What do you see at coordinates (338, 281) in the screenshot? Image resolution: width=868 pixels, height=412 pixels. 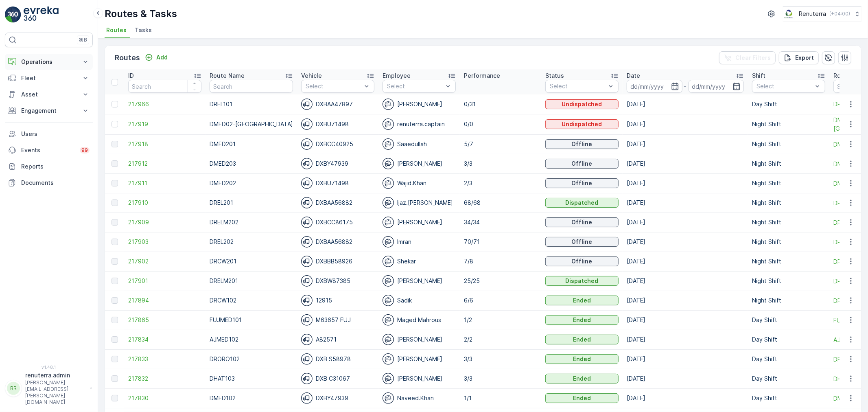 I see `div: DXBW87385` at bounding box center [338, 281].